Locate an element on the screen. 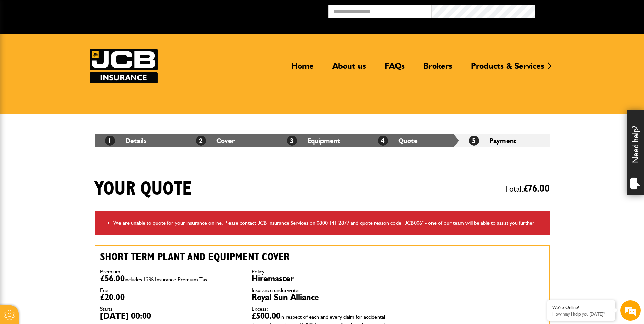 The height and width of the screenshot is (324, 644). p: How may I help you today? is located at coordinates (581, 313).